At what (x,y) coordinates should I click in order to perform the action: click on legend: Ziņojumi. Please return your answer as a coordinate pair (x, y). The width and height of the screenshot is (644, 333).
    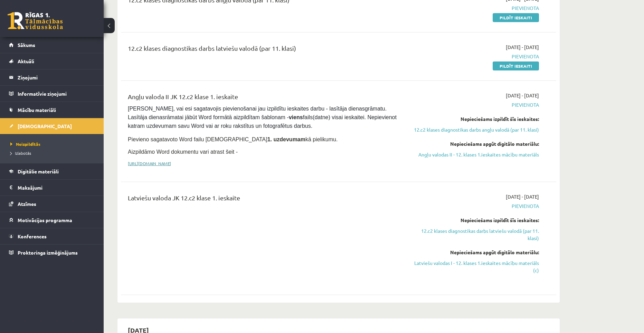
    Looking at the image, I should click on (57, 77).